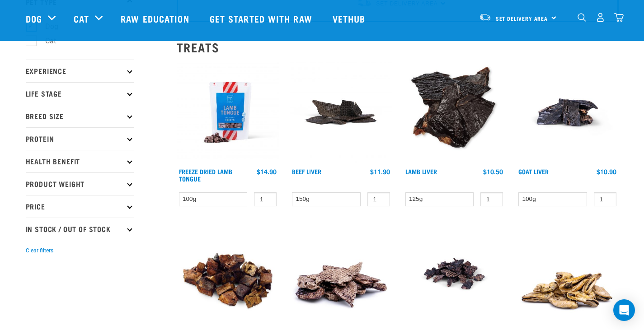 This screenshot has height=330, width=644. Describe the element at coordinates (606, 172) in the screenshot. I see `div: $10.90` at that location.